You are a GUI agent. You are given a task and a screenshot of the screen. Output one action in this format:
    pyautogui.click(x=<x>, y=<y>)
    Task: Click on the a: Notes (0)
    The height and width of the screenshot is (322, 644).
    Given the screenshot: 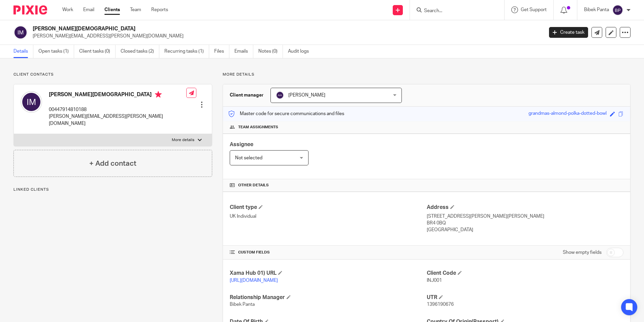 What is the action you would take?
    pyautogui.click(x=271, y=52)
    